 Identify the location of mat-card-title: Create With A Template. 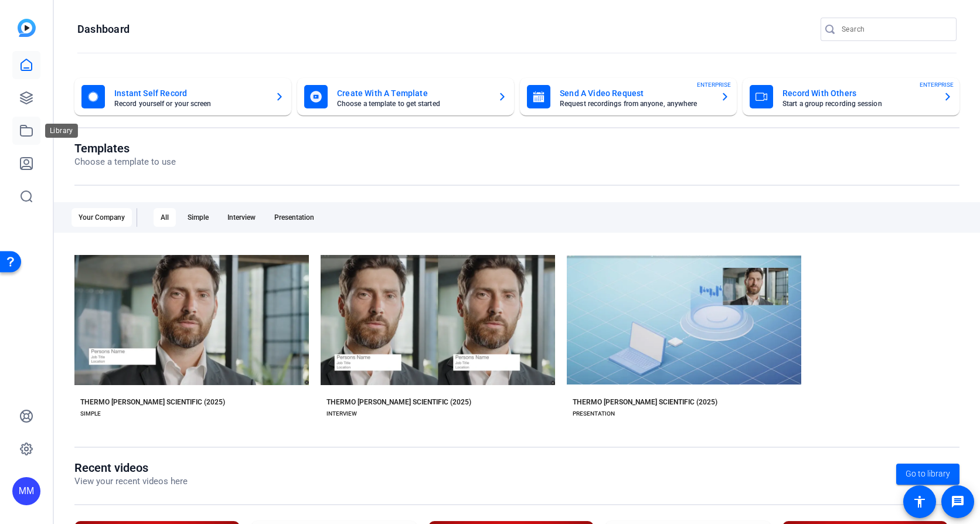
(412, 93).